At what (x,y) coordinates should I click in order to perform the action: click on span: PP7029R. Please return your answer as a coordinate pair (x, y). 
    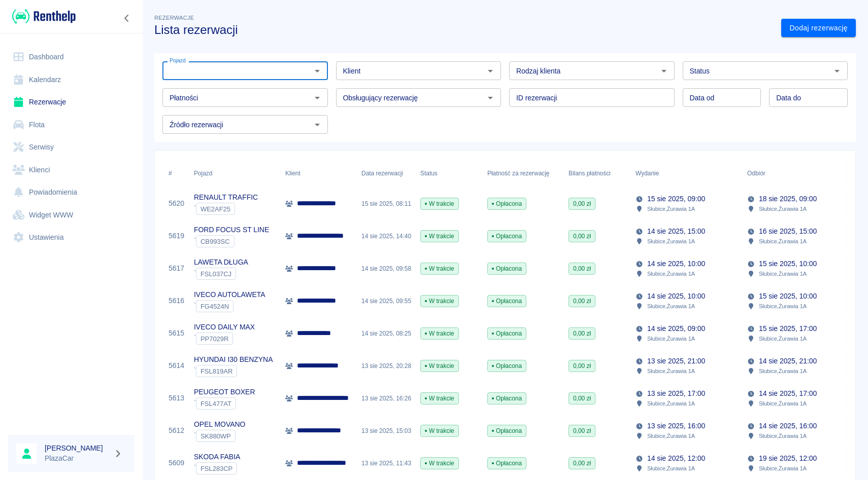
    Looking at the image, I should click on (214, 339).